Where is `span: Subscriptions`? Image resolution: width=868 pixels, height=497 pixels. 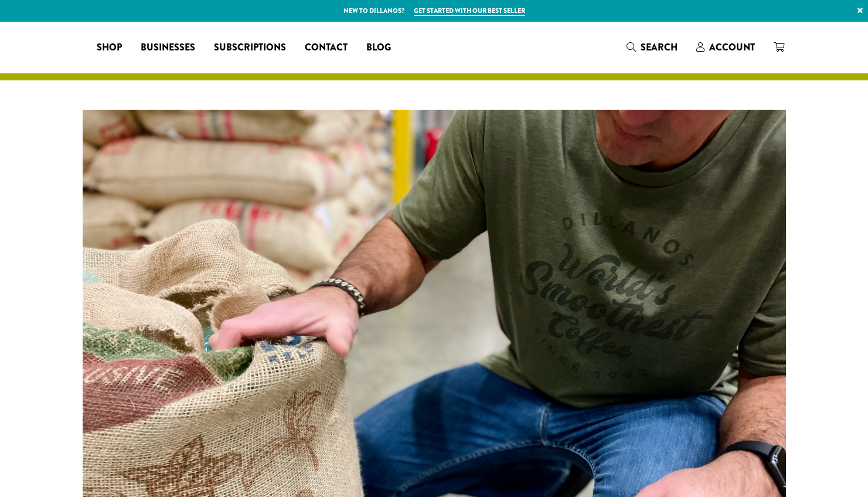 span: Subscriptions is located at coordinates (249, 48).